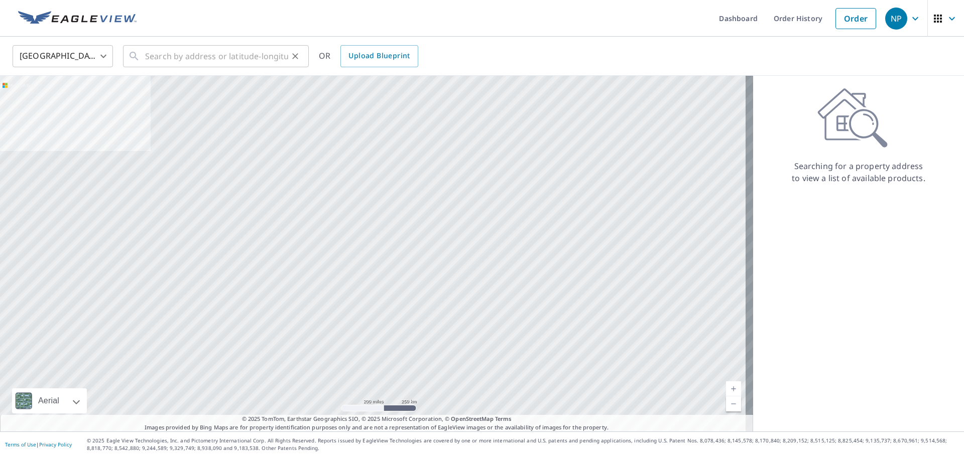  Describe the element at coordinates (855, 19) in the screenshot. I see `a: Order` at that location.